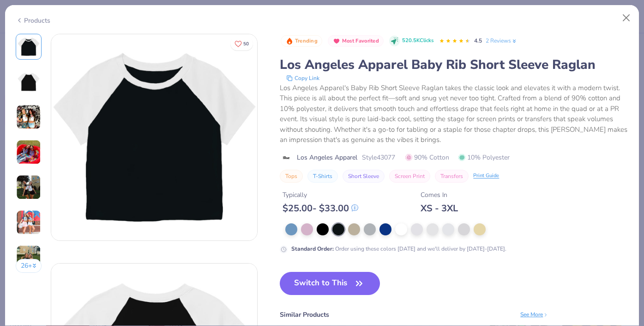  Describe the element at coordinates (320, 195) in the screenshot. I see `div: Typically` at that location.